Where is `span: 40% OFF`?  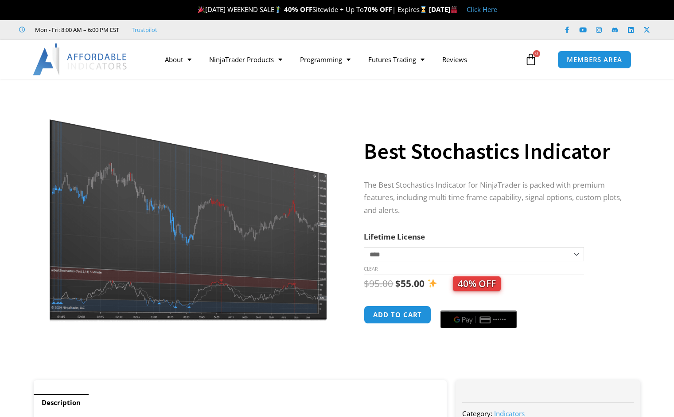 span: 40% OFF is located at coordinates (477, 283).